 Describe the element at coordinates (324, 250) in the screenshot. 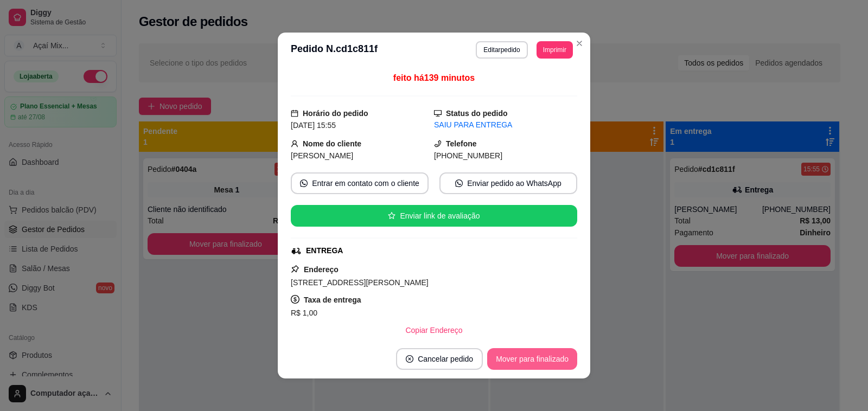

I see `div: ENTREGA` at that location.